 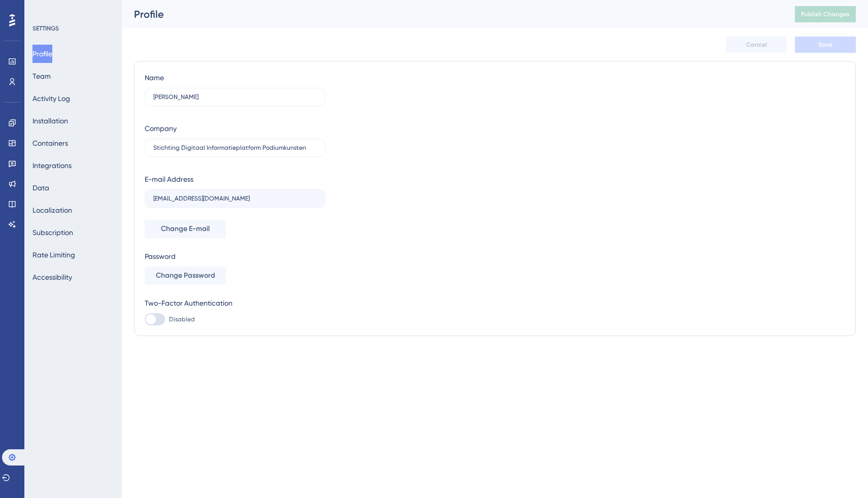 What do you see at coordinates (41, 188) in the screenshot?
I see `button: Data` at bounding box center [41, 188].